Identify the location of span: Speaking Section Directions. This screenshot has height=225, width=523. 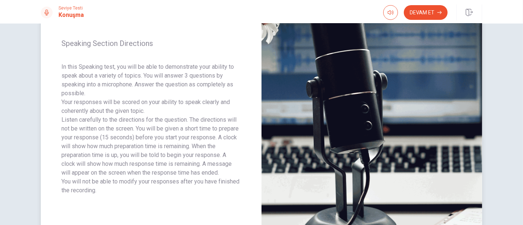
(151, 43).